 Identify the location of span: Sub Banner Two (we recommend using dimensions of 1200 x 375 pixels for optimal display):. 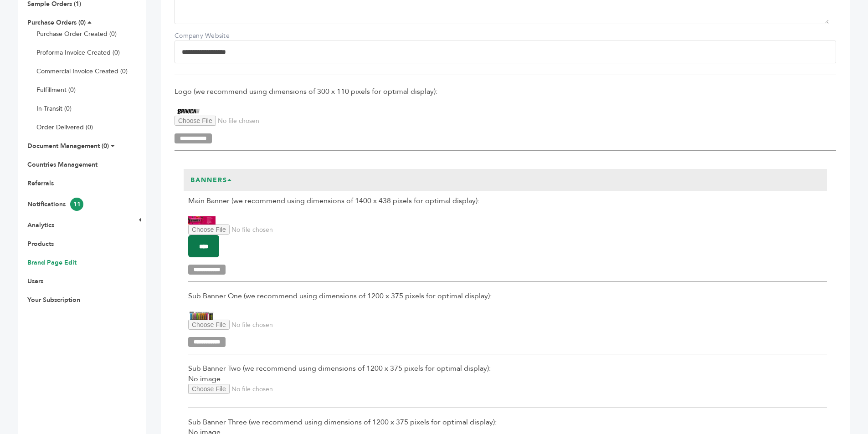
(508, 368).